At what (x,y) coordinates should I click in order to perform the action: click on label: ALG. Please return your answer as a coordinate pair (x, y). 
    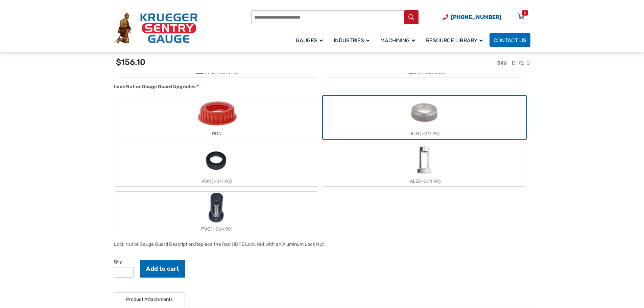
    Looking at the image, I should click on (424, 165).